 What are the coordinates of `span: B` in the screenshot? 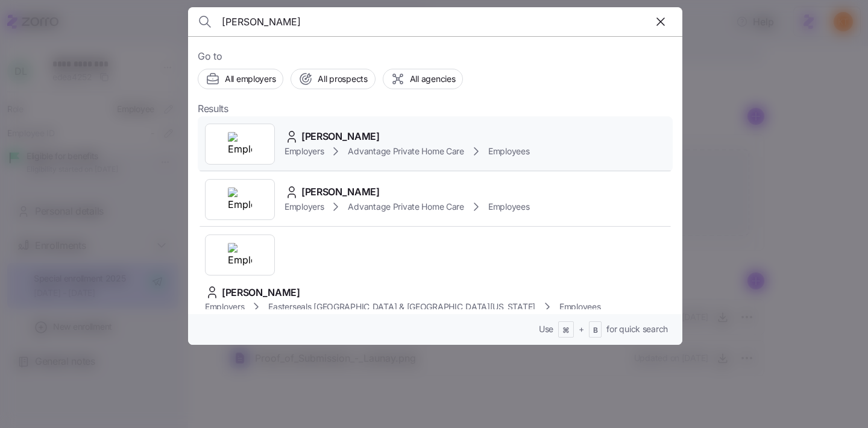 It's located at (596, 330).